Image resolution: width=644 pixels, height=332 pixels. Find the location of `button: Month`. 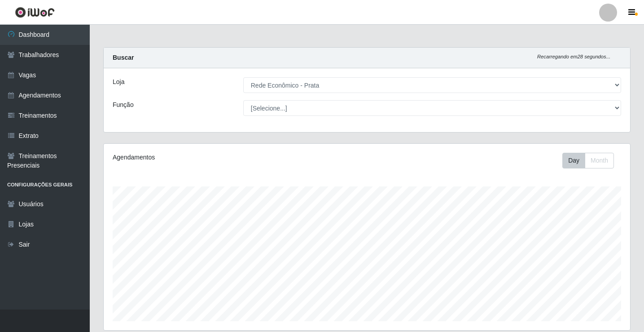

button: Month is located at coordinates (599, 160).